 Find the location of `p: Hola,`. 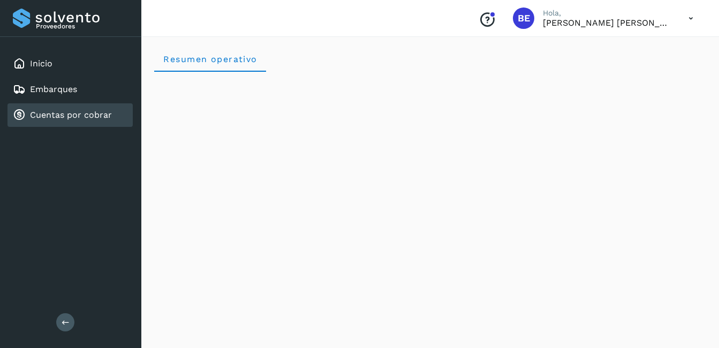

p: Hola, is located at coordinates (607, 13).